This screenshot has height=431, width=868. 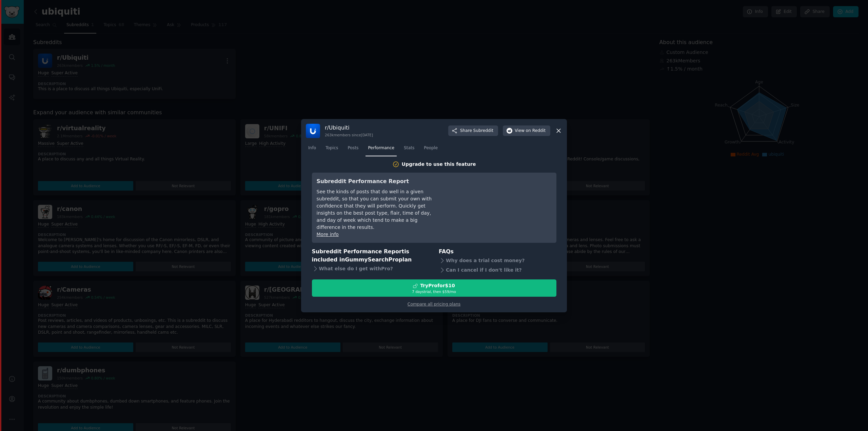 I want to click on a: More info, so click(x=327, y=235).